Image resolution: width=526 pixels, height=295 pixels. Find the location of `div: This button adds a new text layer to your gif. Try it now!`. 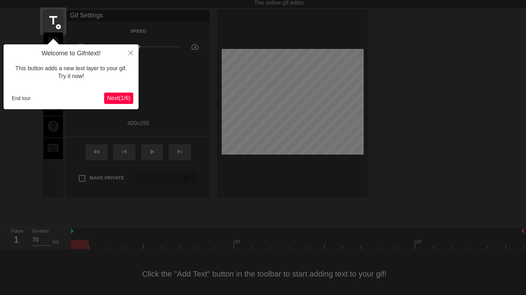

div: This button adds a new text layer to your gif. Try it now! is located at coordinates (71, 72).